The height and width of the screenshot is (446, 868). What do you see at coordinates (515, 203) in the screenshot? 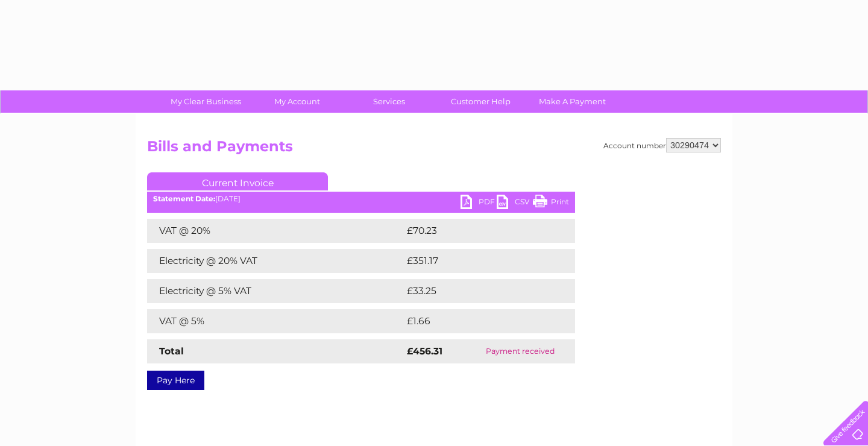
I see `a: CSV` at bounding box center [515, 203].